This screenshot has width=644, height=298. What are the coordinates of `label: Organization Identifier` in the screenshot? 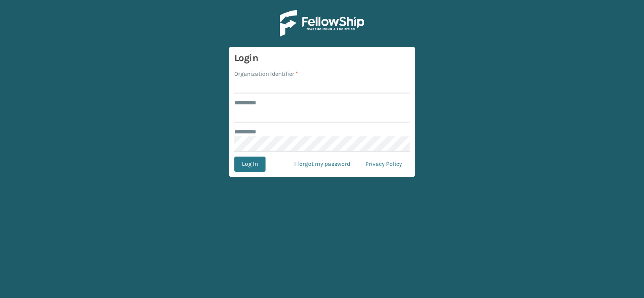 It's located at (266, 74).